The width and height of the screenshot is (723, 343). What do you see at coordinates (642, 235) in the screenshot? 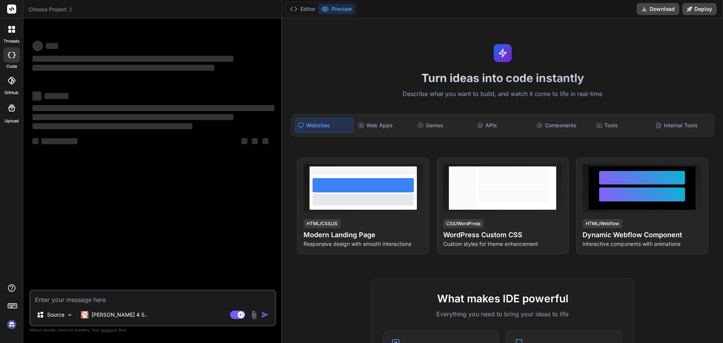
I see `h4: Dynamic Webflow Component` at bounding box center [642, 235].